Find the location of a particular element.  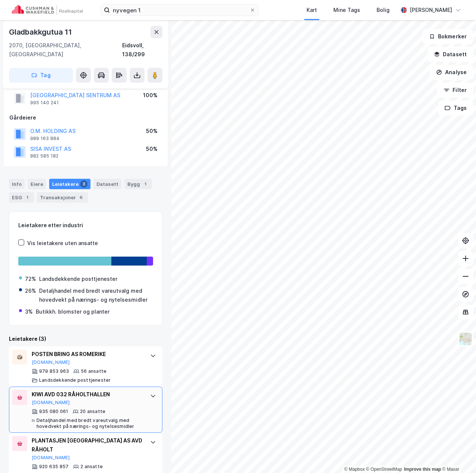

div: Bygg is located at coordinates (139, 184).